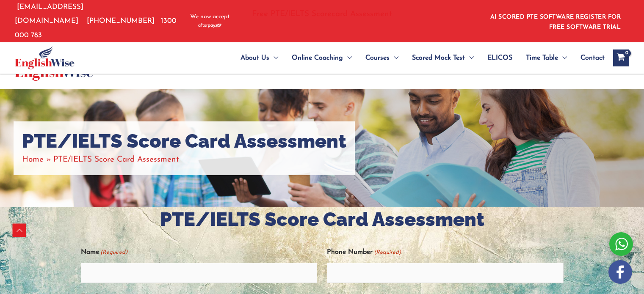 Image resolution: width=644 pixels, height=294 pixels. What do you see at coordinates (589, 58) in the screenshot?
I see `a: Contact` at bounding box center [589, 58].